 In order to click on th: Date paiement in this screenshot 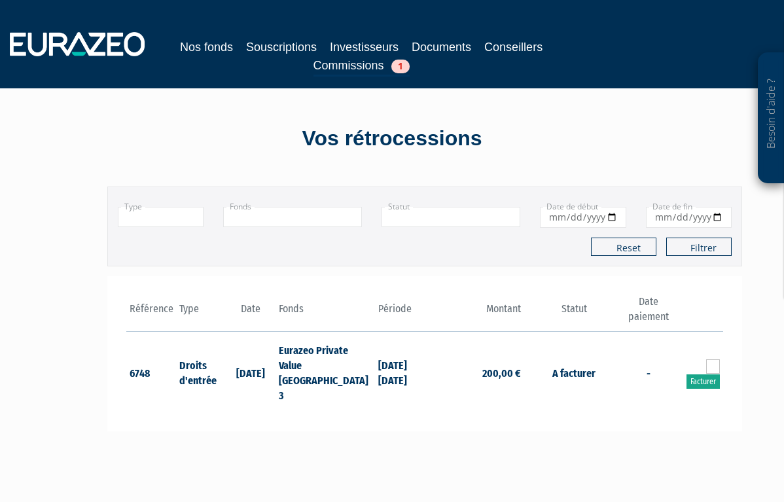, I will do `click(648, 313)`.